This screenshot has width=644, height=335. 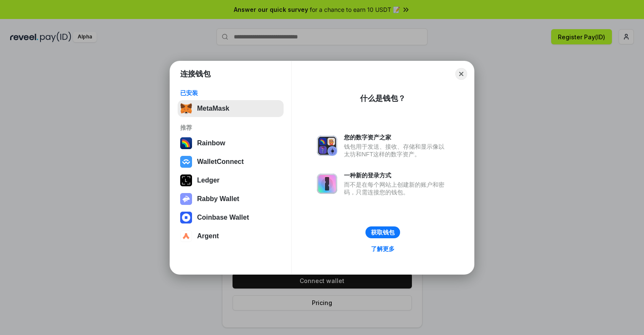 What do you see at coordinates (186, 180) in the screenshot?
I see `img: svg+xml,%3Csvg%20xmlns%3D%22http%3A%2F%2Fwww.w3.org%2F2000%2Fsvg%22%20width%3D%2228%22%20height%3...` at bounding box center [186, 180].